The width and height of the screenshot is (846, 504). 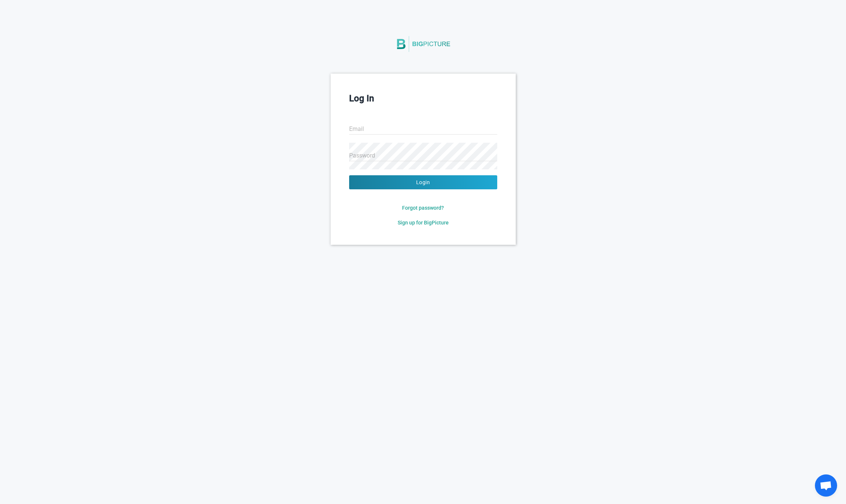 What do you see at coordinates (423, 183) in the screenshot?
I see `button: Login` at bounding box center [423, 183].